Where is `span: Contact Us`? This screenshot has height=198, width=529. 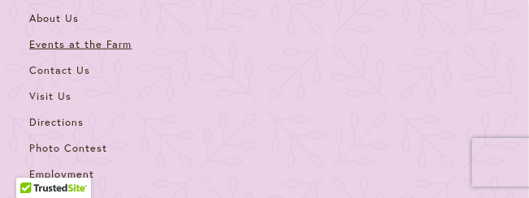 span: Contact Us is located at coordinates (59, 70).